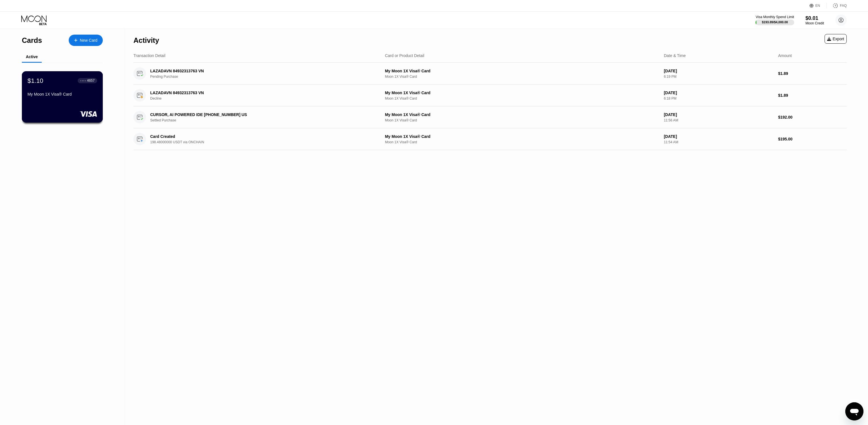  What do you see at coordinates (62, 97) in the screenshot?
I see `div: $1.10● ● ● ●4657My Moon 1X Visa® Card` at bounding box center [62, 97].